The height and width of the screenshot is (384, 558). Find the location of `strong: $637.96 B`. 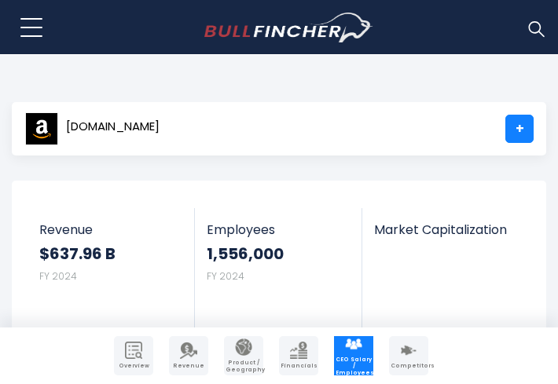

strong: $637.96 B is located at coordinates (111, 254).